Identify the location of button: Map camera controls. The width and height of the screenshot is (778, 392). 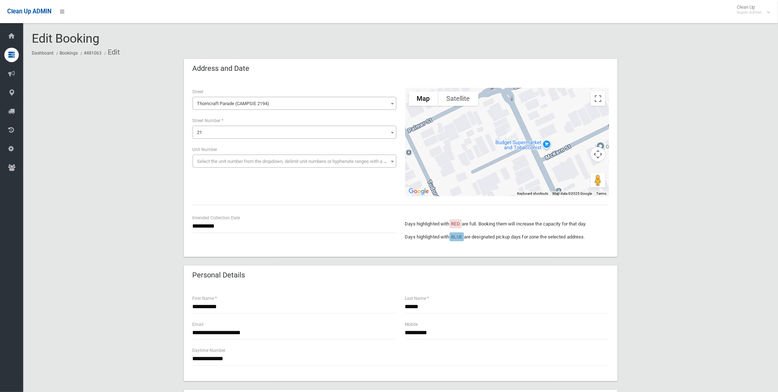
(598, 154).